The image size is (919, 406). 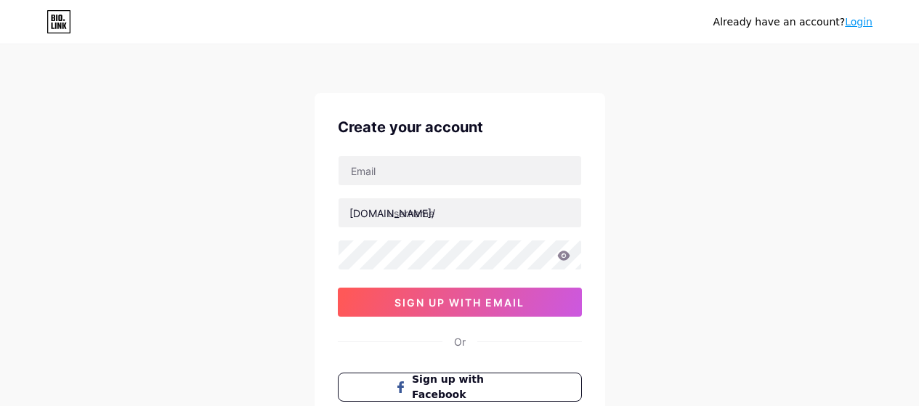 I want to click on div: Already have an account?, so click(x=793, y=22).